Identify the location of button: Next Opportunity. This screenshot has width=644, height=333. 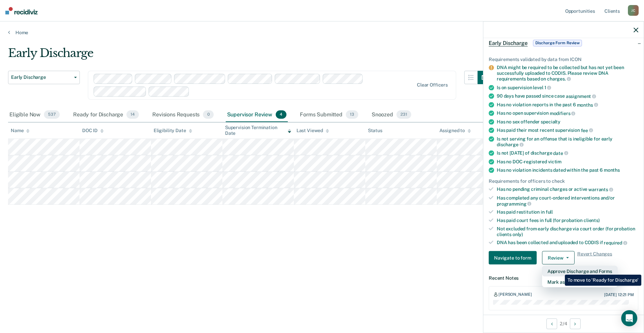
(575, 324).